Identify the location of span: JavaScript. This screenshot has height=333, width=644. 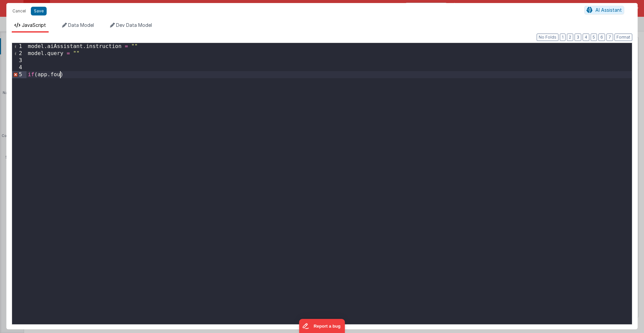
(34, 25).